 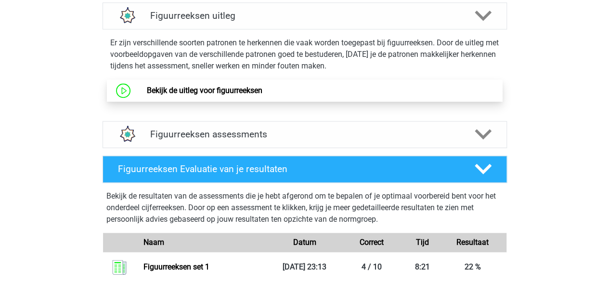 I want to click on h4: Figuurreeksen uitleg, so click(x=305, y=15).